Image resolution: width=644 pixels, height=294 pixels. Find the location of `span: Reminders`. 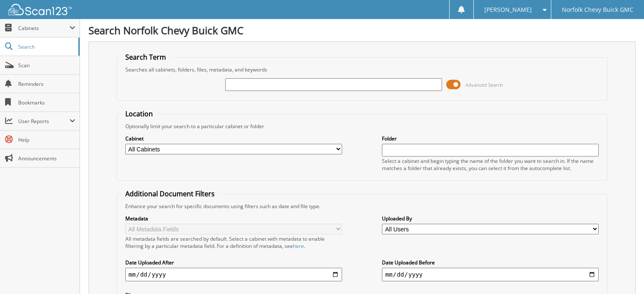

span: Reminders is located at coordinates (47, 84).